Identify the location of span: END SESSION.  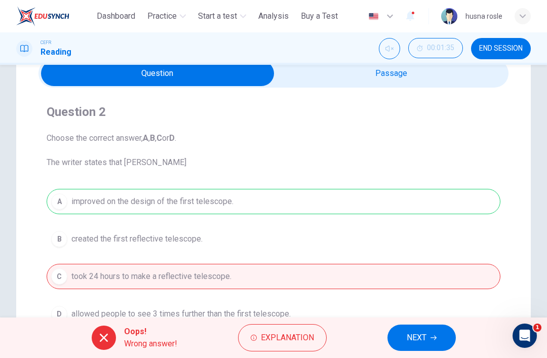
(501, 49).